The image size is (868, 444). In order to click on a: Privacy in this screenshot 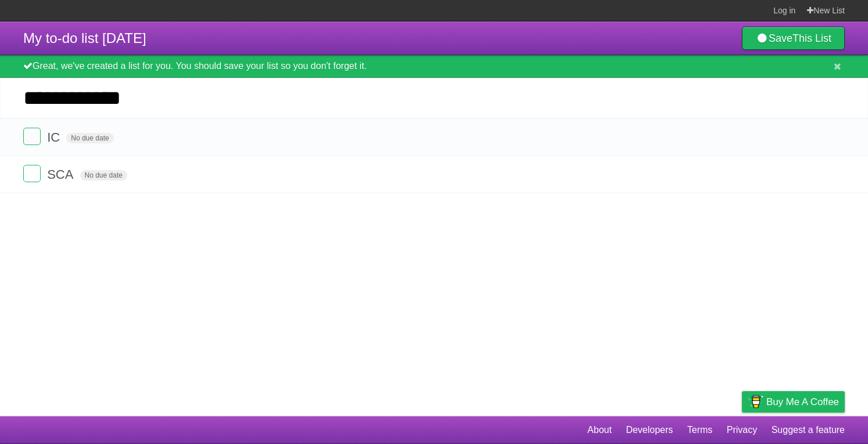, I will do `click(742, 430)`.